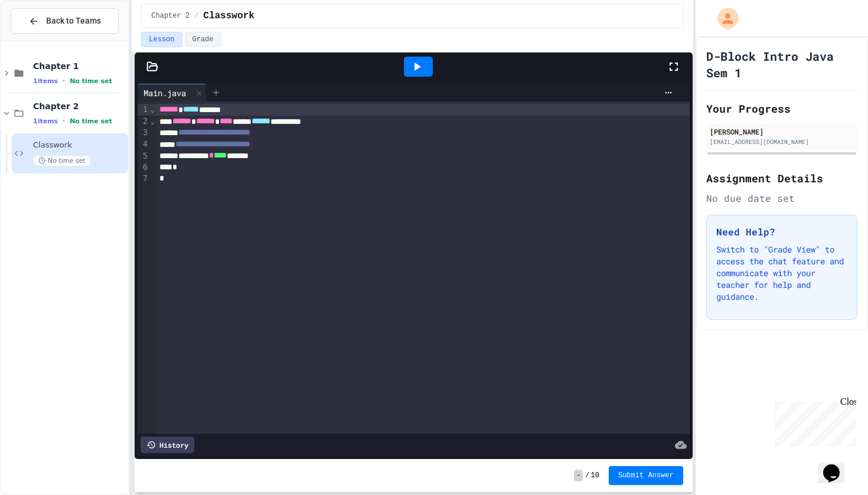 The height and width of the screenshot is (495, 868). What do you see at coordinates (595, 476) in the screenshot?
I see `span: 10` at bounding box center [595, 476].